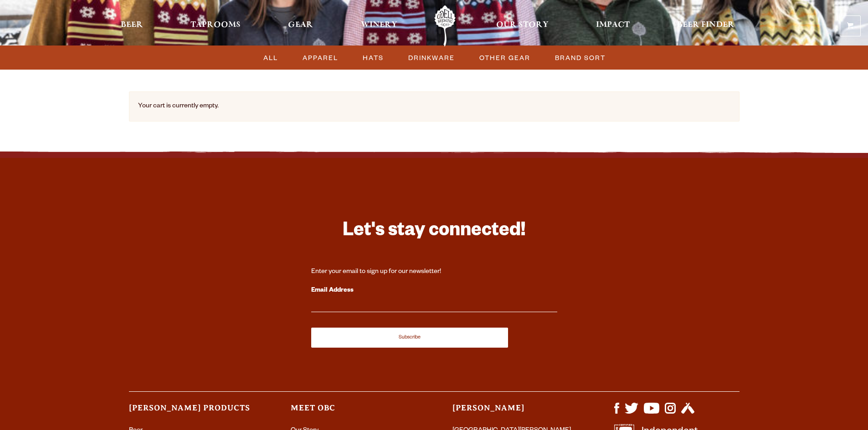 Image resolution: width=868 pixels, height=430 pixels. Describe the element at coordinates (409, 338) in the screenshot. I see `input: Subscribe` at that location.